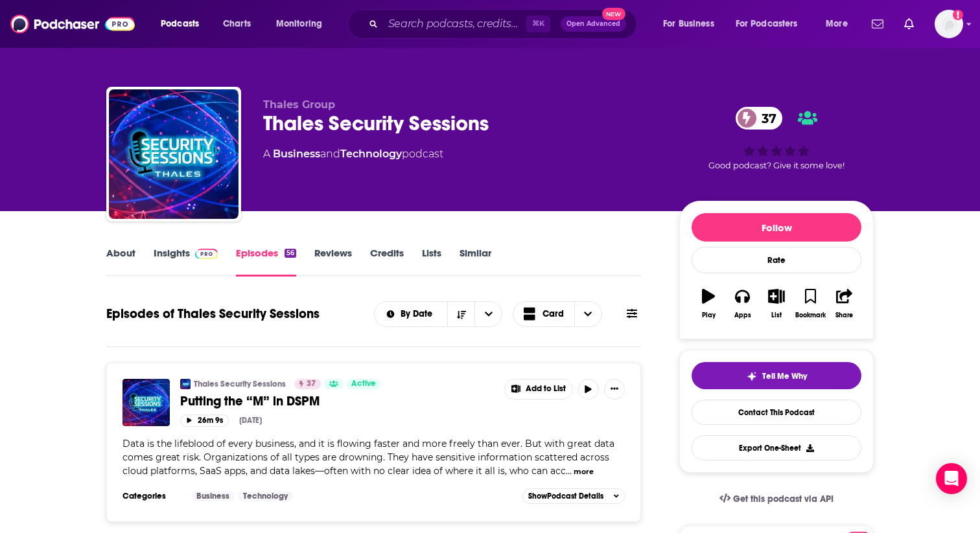 This screenshot has height=533, width=980. What do you see at coordinates (951, 479) in the screenshot?
I see `div: Open Intercom Messenger` at bounding box center [951, 479].